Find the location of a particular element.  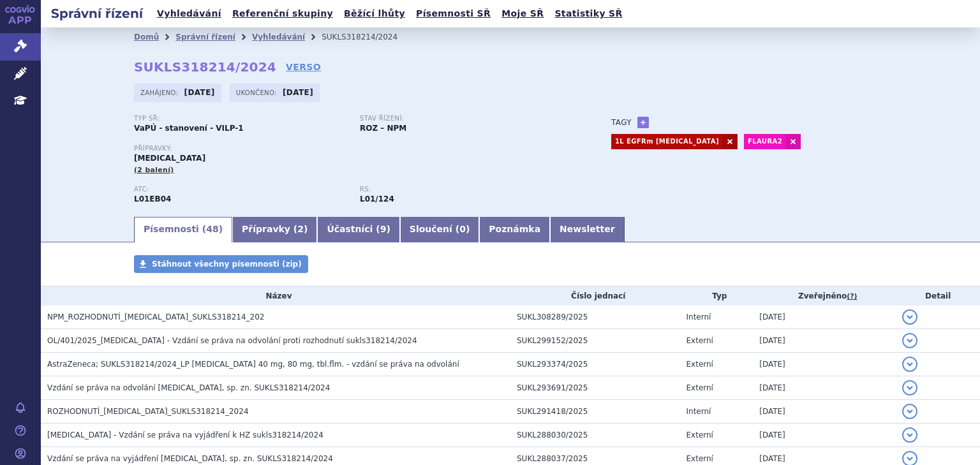

a: Sloučení (0) is located at coordinates (440, 229).